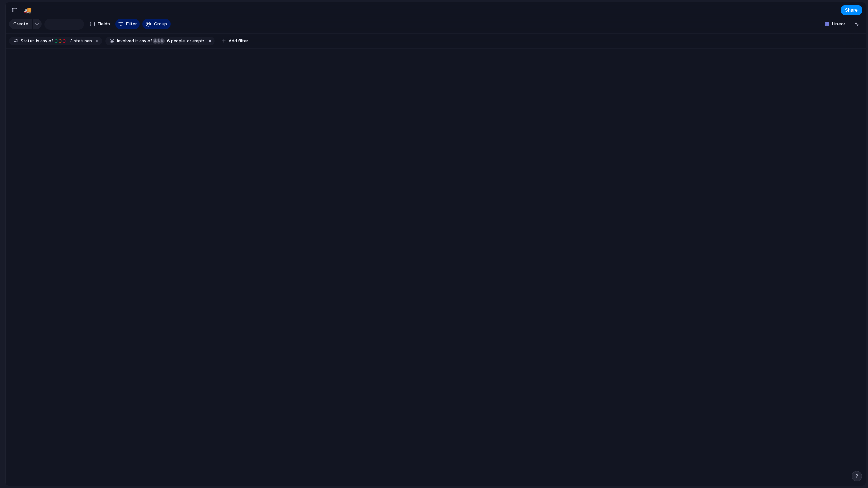 The height and width of the screenshot is (488, 868). What do you see at coordinates (132, 24) in the screenshot?
I see `span: Filter` at bounding box center [132, 24].